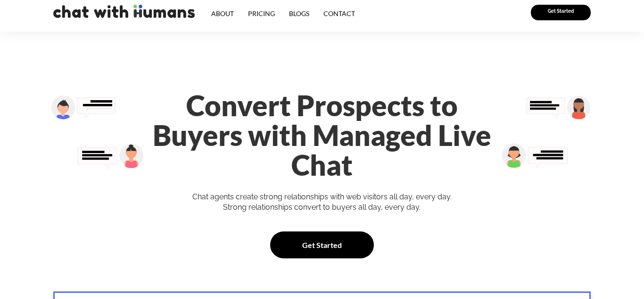  Describe the element at coordinates (322, 207) in the screenshot. I see `div: Strong relationships convert to buyers all day, every day.` at that location.